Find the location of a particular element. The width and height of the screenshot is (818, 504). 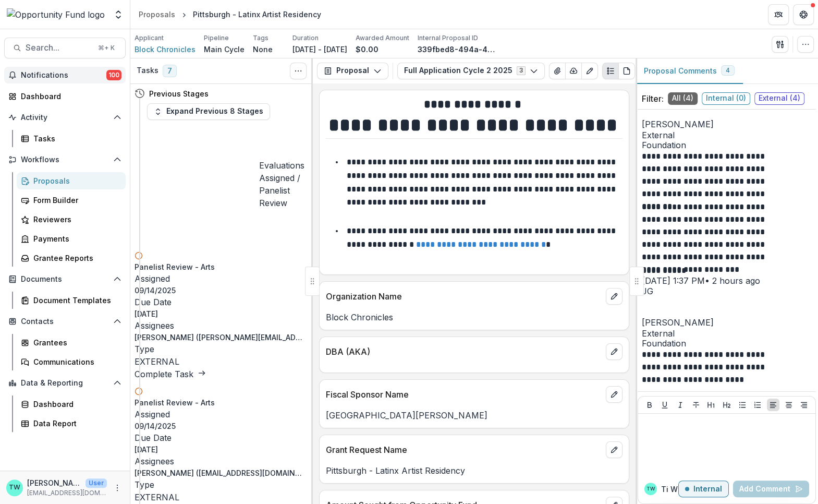

button: Internal is located at coordinates (704, 489).